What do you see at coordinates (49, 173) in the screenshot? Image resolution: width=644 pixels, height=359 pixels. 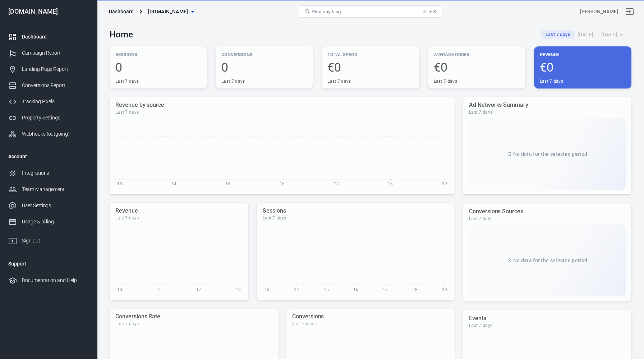 I see `a: Integrations` at bounding box center [49, 173].